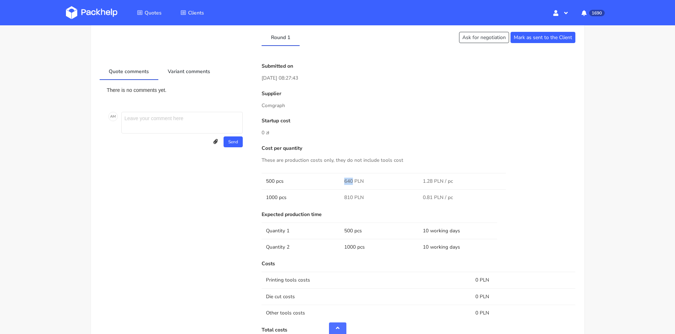  I want to click on button: Mark as sent to the Client, so click(543, 37).